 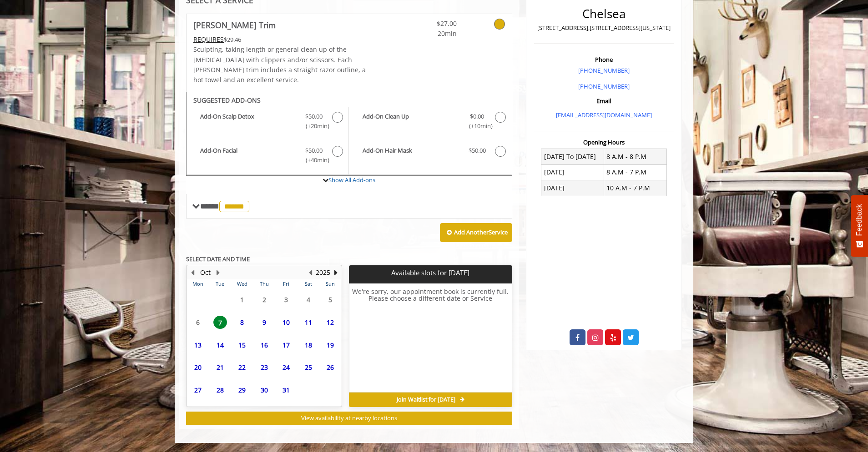 What do you see at coordinates (242, 367) in the screenshot?
I see `td: Select day22` at bounding box center [242, 367].